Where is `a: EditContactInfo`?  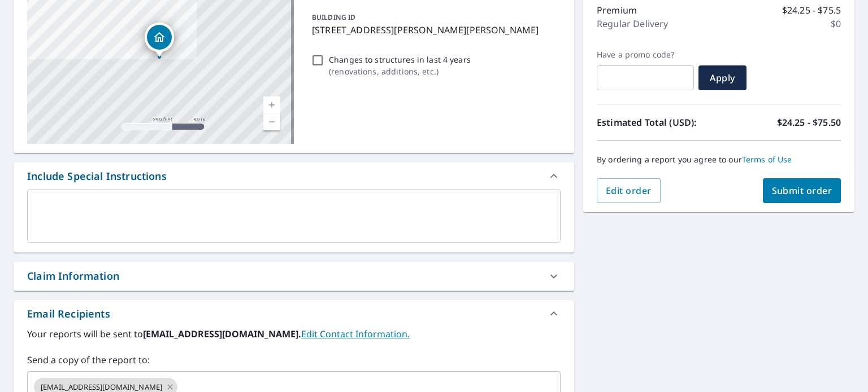 a: EditContactInfo is located at coordinates (355, 334).